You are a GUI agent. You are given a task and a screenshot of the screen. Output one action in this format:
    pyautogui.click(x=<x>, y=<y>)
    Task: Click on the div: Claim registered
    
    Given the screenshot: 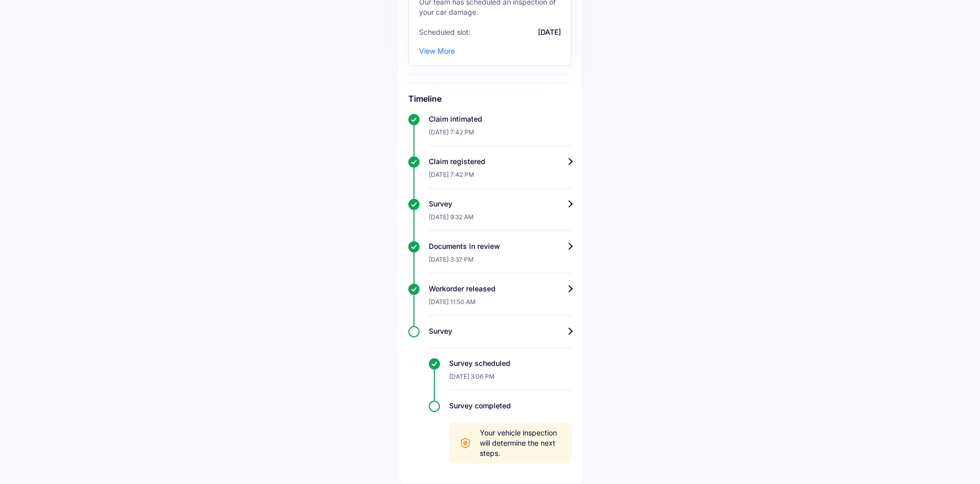 What is the action you would take?
    pyautogui.click(x=500, y=161)
    